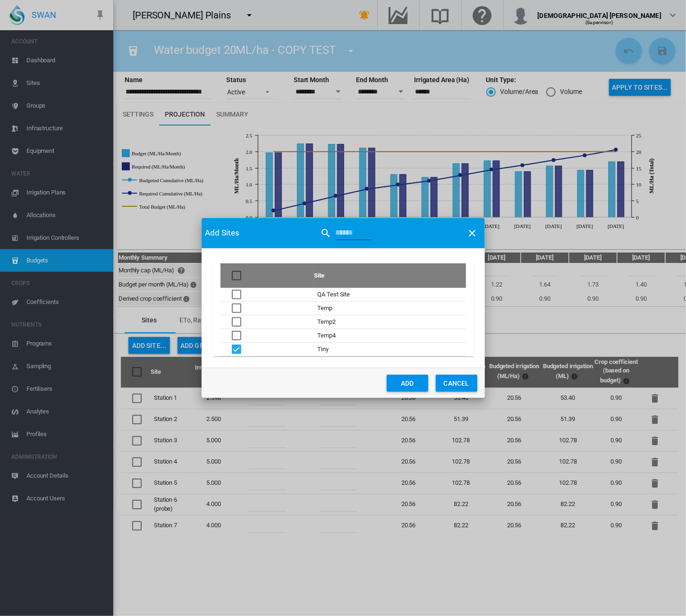  What do you see at coordinates (390, 322) in the screenshot?
I see `td: Temp2` at bounding box center [390, 322].